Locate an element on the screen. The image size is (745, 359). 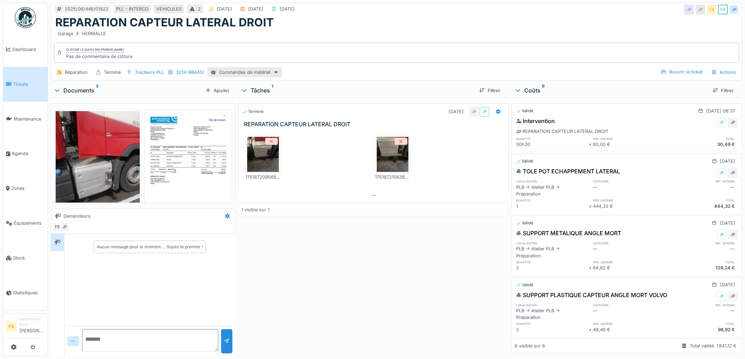
div: 2025/06/446/01822 is located at coordinates (87, 9).